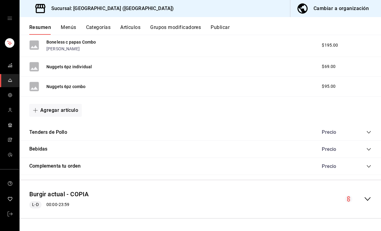 The image size is (381, 231). Describe the element at coordinates (71, 42) in the screenshot. I see `button: Boneless c papas Combo` at that location.